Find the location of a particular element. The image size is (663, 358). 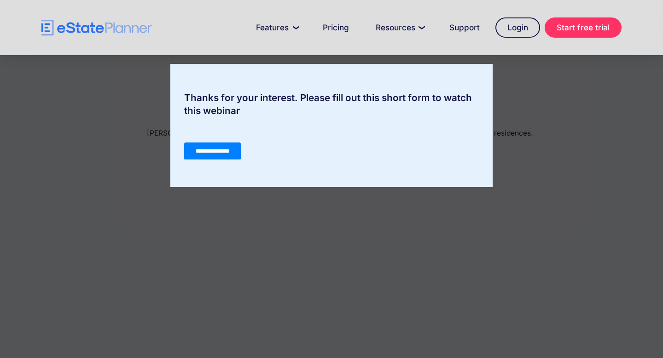

a: Pricing is located at coordinates (335, 28).